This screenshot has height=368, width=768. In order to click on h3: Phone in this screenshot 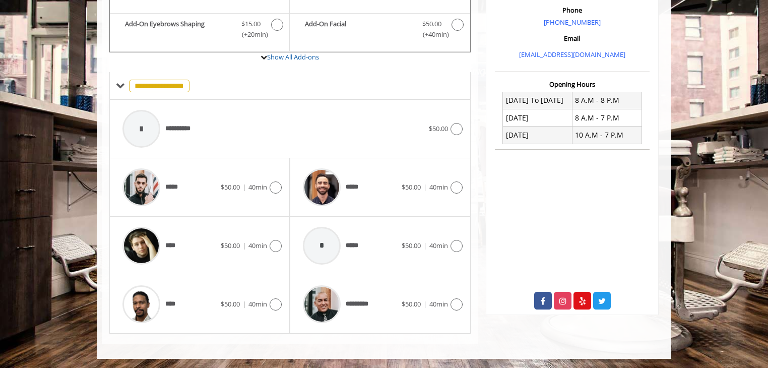, I will do `click(572, 10)`.